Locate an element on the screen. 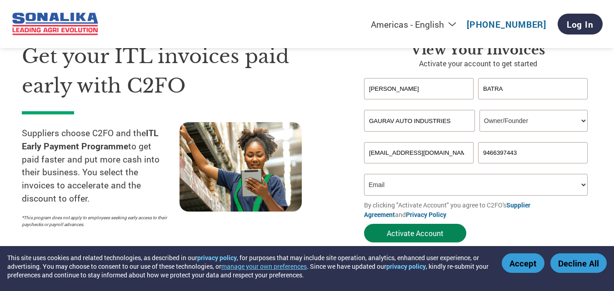 This screenshot has height=291, width=614. div: Invalid first name or first name is too long is located at coordinates (419, 103).